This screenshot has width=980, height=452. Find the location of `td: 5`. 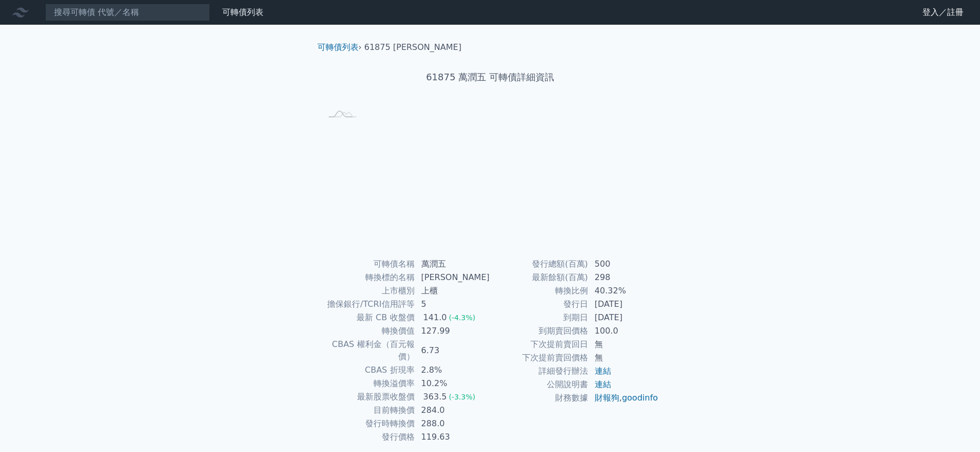

td: 5 is located at coordinates (453, 304).